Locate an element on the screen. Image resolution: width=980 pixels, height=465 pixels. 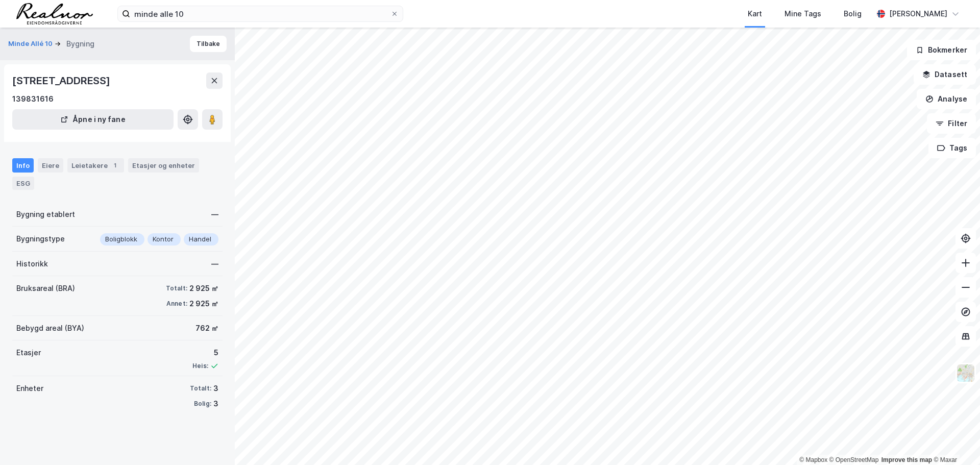
div: Bolig is located at coordinates (853, 14).